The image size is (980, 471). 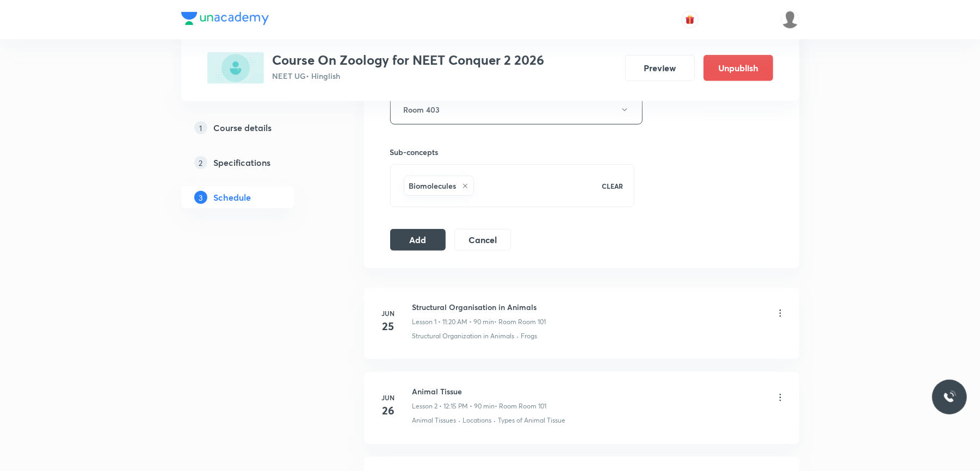 I want to click on button: Unpublish, so click(x=738, y=68).